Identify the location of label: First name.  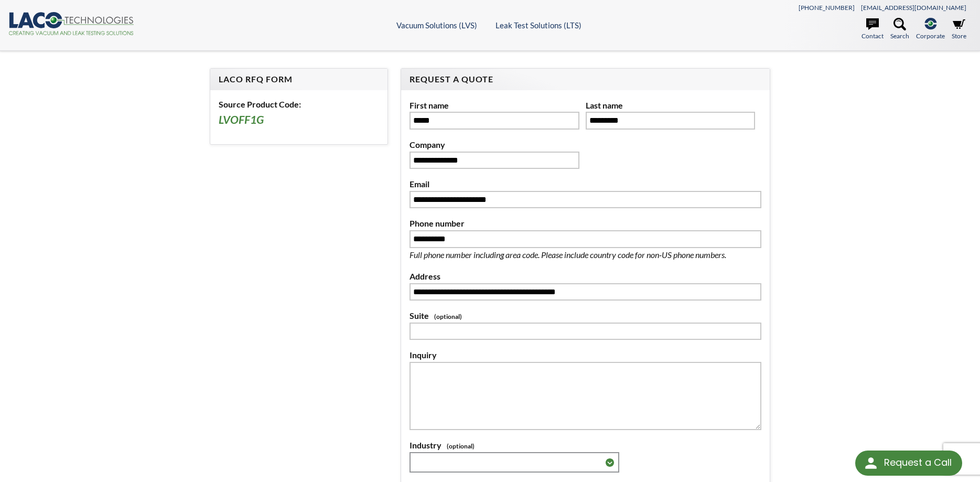
(494, 105).